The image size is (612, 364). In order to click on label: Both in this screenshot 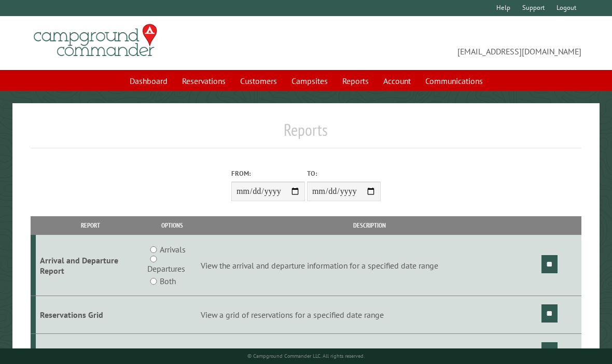, I will do `click(168, 281)`.